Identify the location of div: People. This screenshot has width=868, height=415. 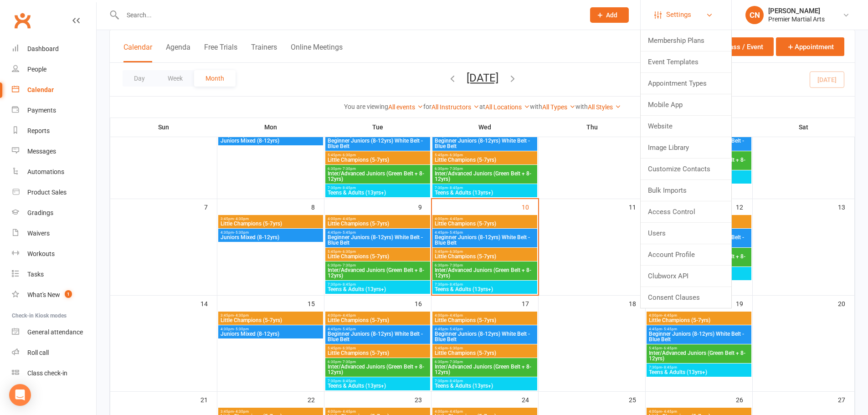
(37, 69).